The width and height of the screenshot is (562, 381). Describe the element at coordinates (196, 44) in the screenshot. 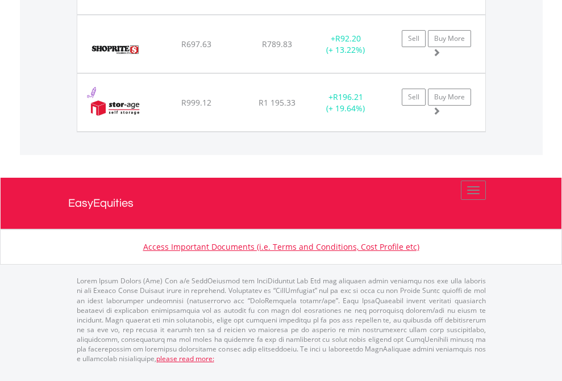

I see `span: R697.63` at that location.